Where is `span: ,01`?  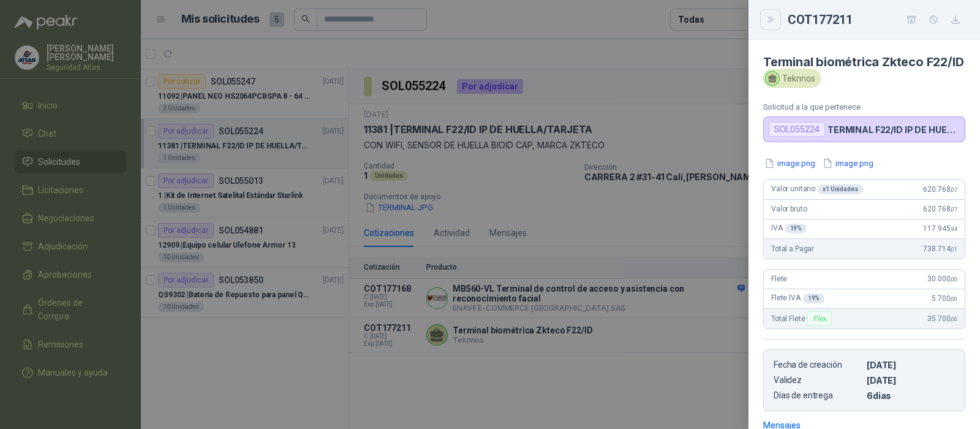 span: ,01 is located at coordinates (953, 249).